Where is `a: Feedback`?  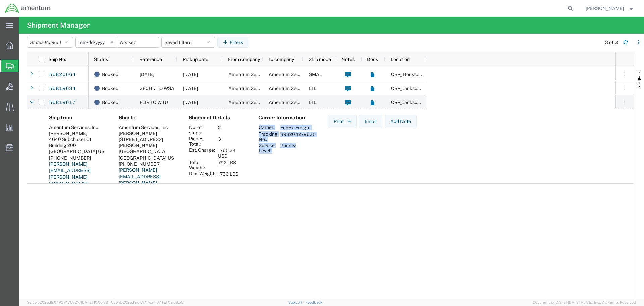
a: Feedback is located at coordinates (313, 302).